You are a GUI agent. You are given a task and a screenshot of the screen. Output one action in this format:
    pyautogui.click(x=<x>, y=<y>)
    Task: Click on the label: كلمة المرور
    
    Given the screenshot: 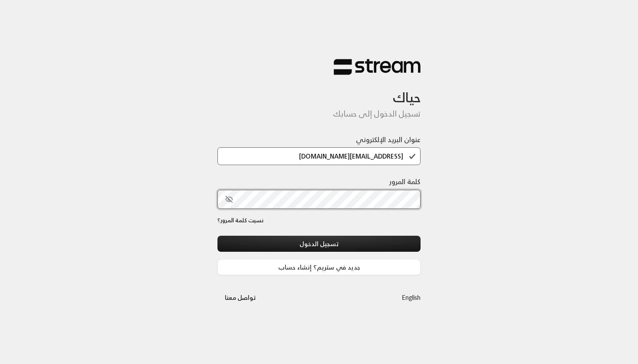 What is the action you would take?
    pyautogui.click(x=405, y=182)
    